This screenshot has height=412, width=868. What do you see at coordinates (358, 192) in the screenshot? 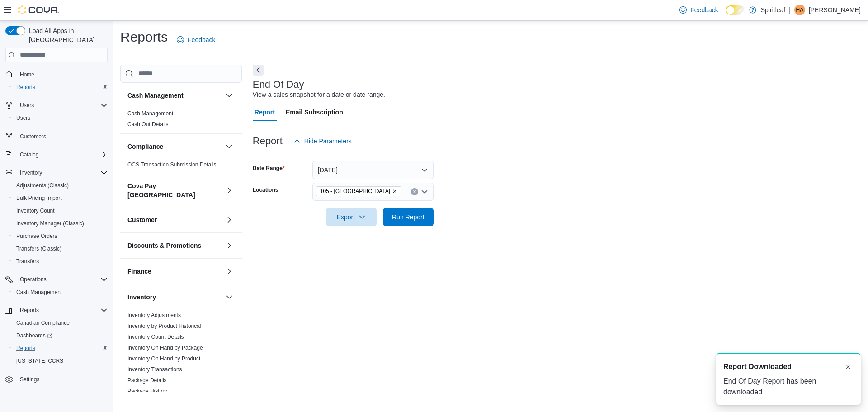
I see `span: 105 - West Kelowna` at bounding box center [358, 192].